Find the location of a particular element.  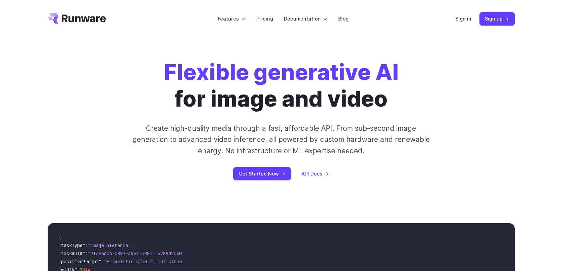

span: "imageInference" is located at coordinates (109, 245).